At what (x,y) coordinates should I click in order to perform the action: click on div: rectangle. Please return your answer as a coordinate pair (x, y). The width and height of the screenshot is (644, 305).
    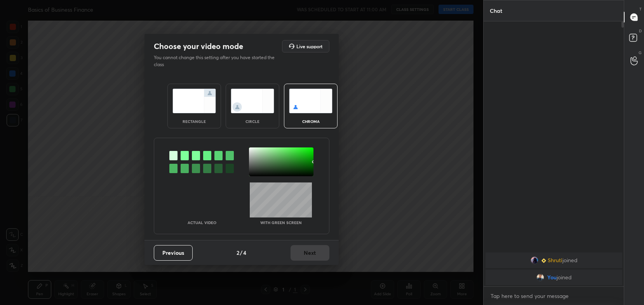
    Looking at the image, I should click on (194, 121).